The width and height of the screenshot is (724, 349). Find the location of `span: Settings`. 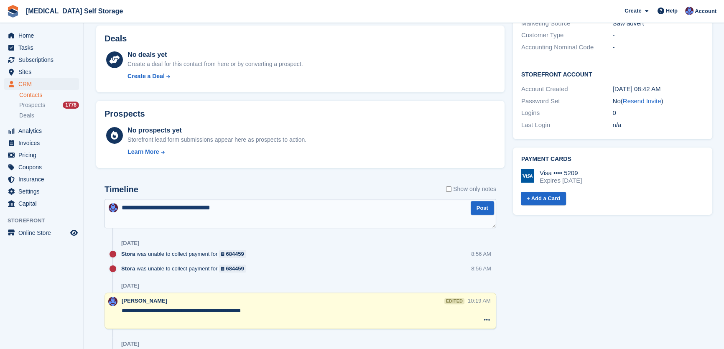

span: Settings is located at coordinates (44, 192).